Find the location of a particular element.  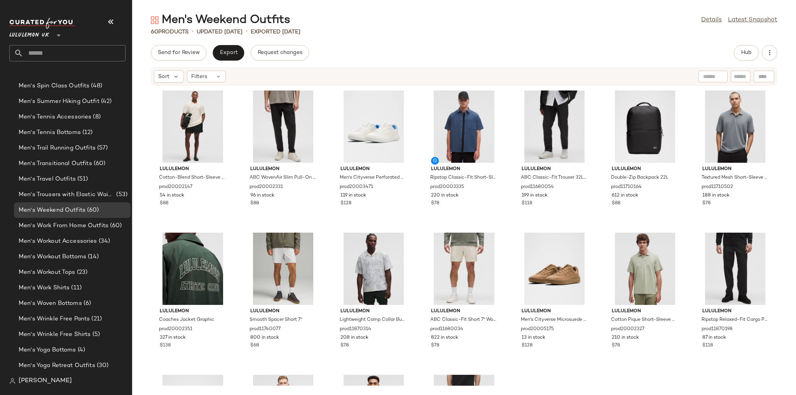

span: (30) is located at coordinates (102, 366).